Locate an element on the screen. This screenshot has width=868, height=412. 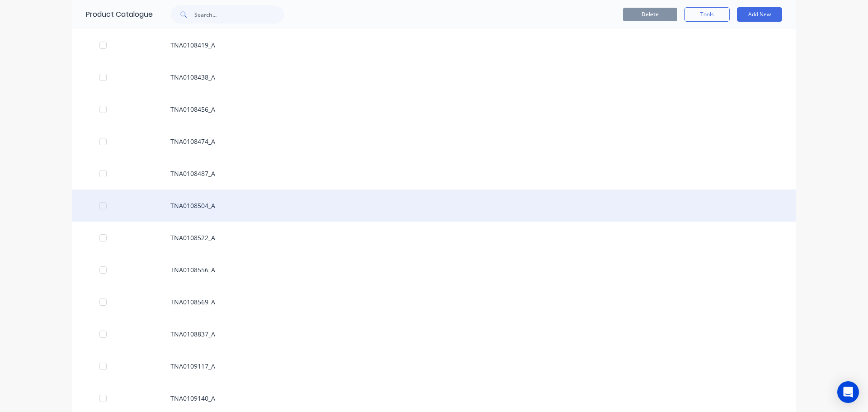
div: TNA0108456_A is located at coordinates (434, 109).